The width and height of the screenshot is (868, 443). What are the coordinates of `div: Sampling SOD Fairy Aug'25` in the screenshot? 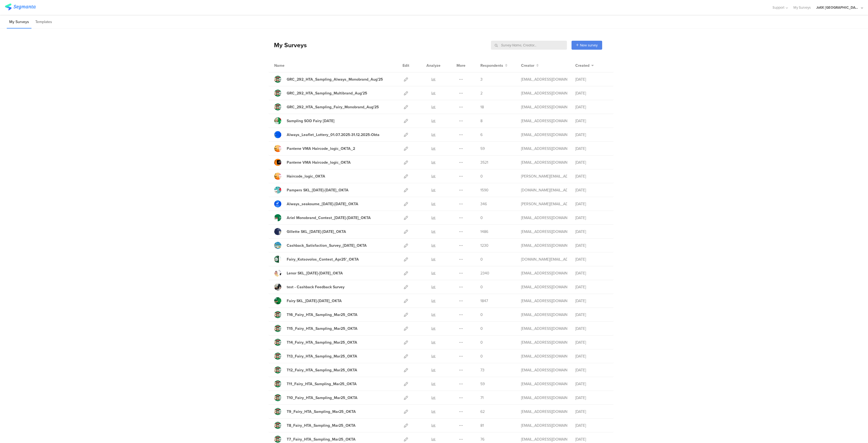 It's located at (310, 121).